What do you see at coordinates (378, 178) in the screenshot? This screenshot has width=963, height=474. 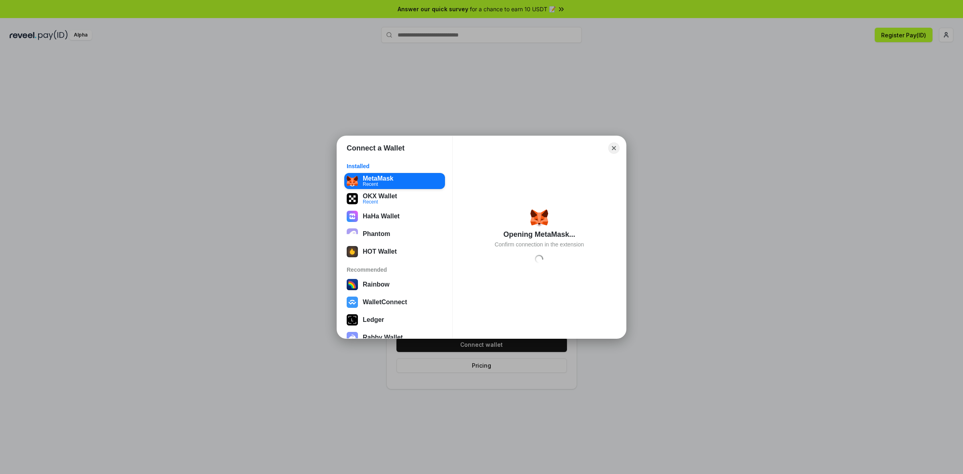 I see `div: MetaMask` at bounding box center [378, 178].